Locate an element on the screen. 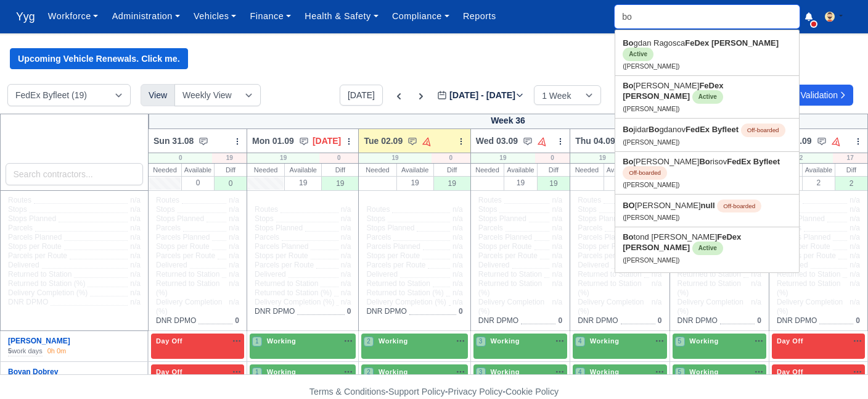  a: Boyan Dobrev is located at coordinates (33, 371).